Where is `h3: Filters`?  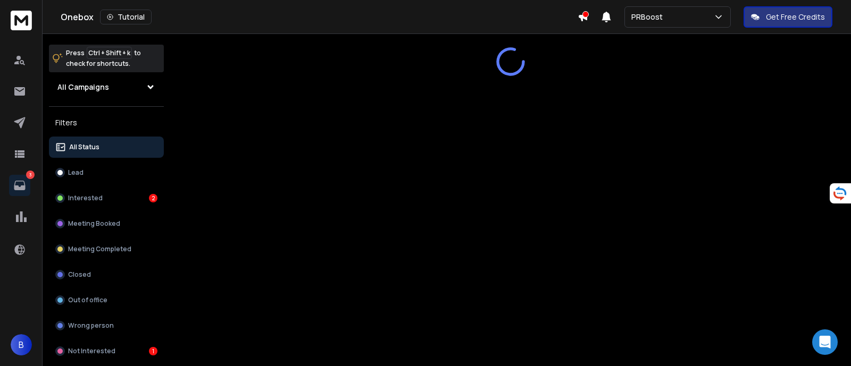
h3: Filters is located at coordinates (106, 123).